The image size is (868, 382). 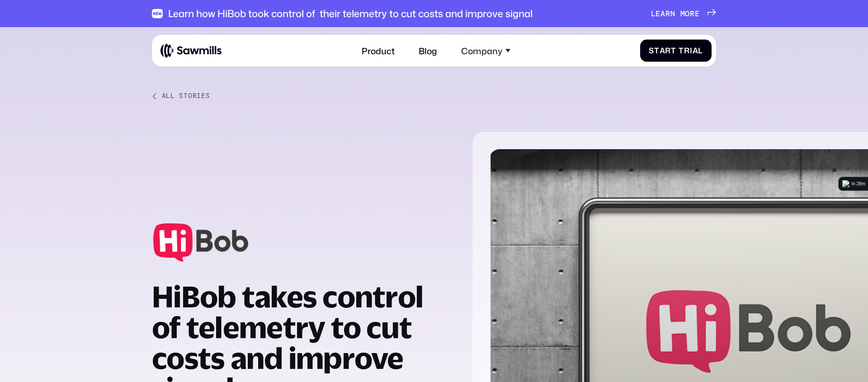 What do you see at coordinates (434, 96) in the screenshot?
I see `a: All Stories` at bounding box center [434, 96].